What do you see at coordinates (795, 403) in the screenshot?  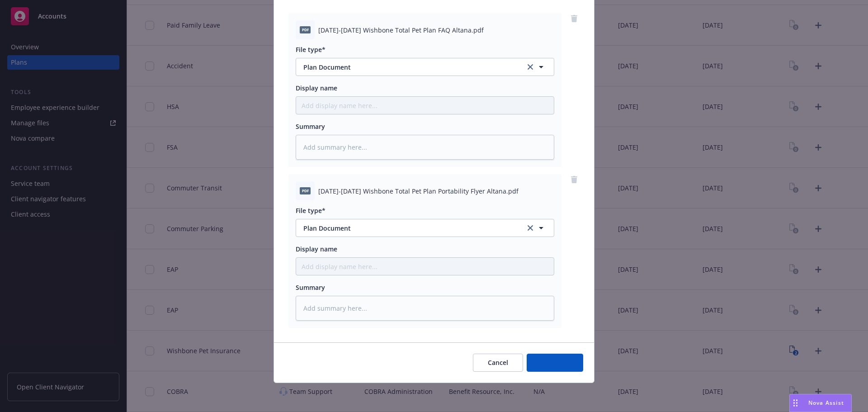 I see `div: Drag to move` at bounding box center [795, 403].